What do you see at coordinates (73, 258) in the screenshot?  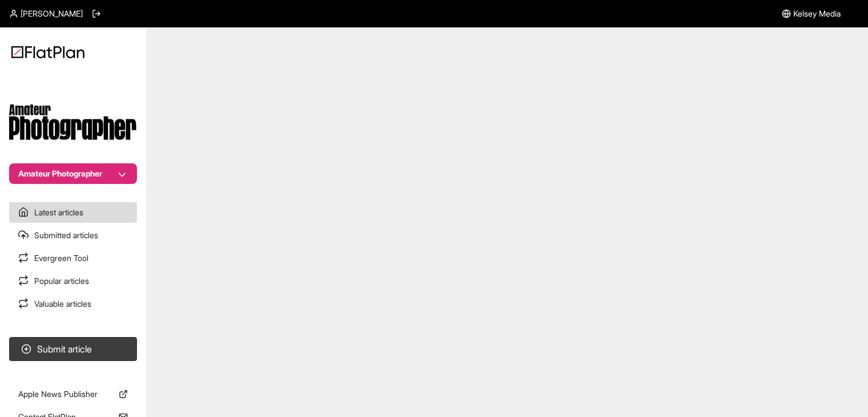 I see `a: Evergreen Tool` at bounding box center [73, 258].